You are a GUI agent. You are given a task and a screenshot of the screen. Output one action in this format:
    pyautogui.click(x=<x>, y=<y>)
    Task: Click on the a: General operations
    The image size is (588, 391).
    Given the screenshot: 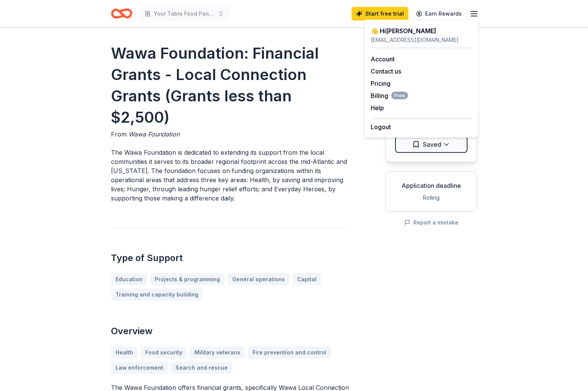 What is the action you would take?
    pyautogui.click(x=259, y=279)
    